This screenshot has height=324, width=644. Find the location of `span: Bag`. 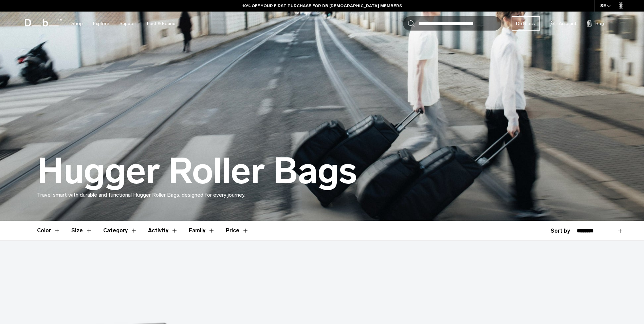

span: Bag is located at coordinates (599, 24).